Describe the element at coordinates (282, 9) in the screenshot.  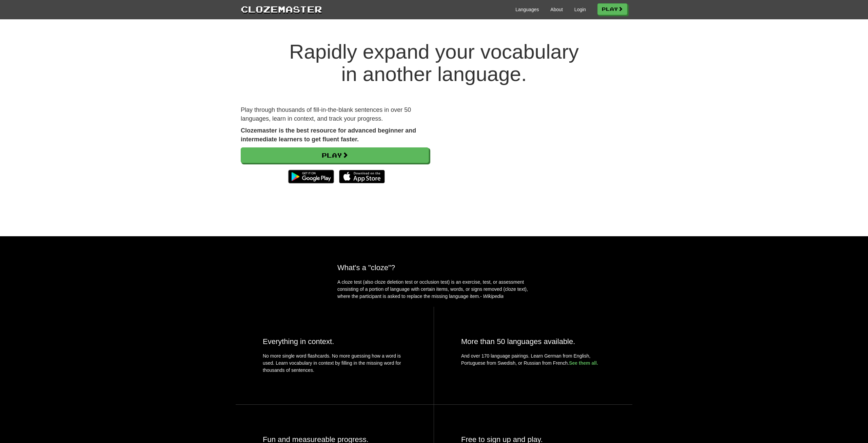
I see `a: Clozemaster` at that location.